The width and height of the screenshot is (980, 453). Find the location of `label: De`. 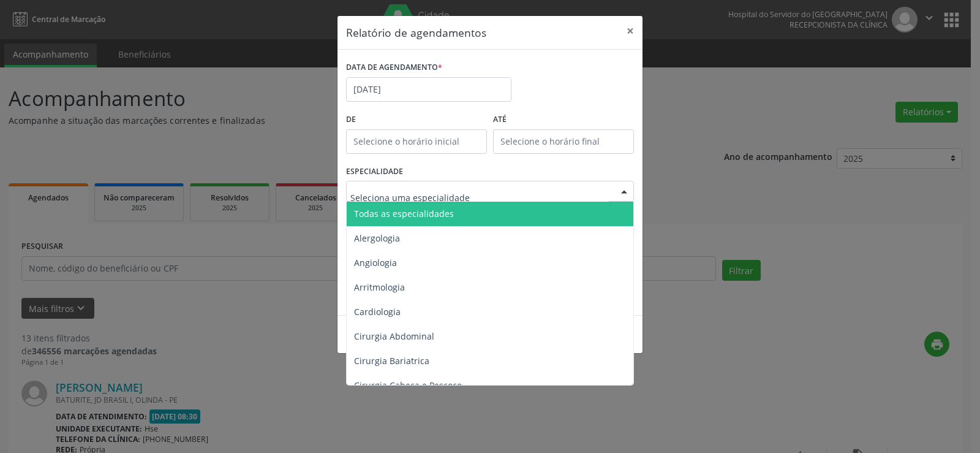

label: De is located at coordinates (417, 119).